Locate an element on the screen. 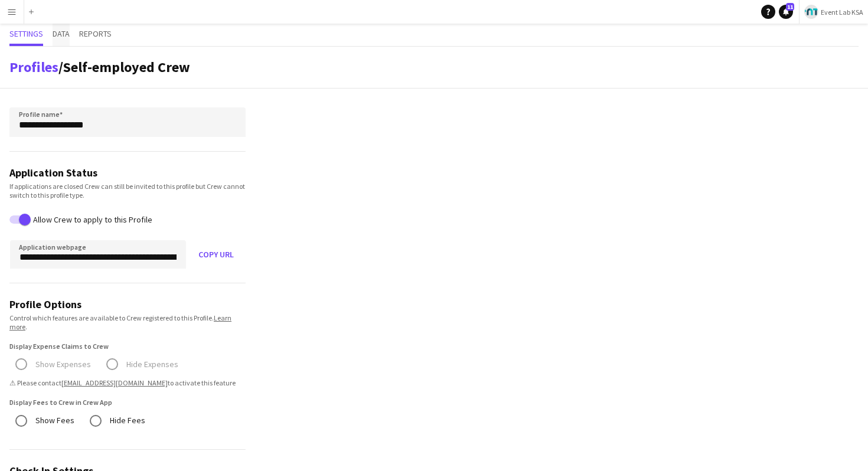  label: Display Fees to Crew in Crew App is located at coordinates (61, 402).